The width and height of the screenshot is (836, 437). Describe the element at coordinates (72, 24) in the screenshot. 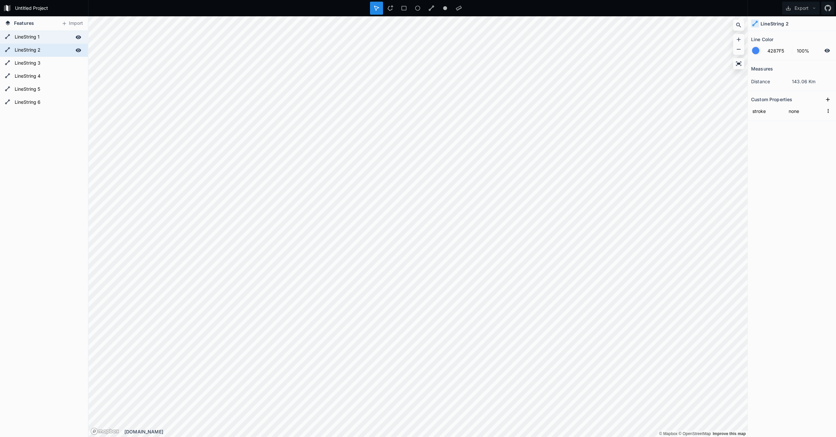

I see `button: Import` at that location.